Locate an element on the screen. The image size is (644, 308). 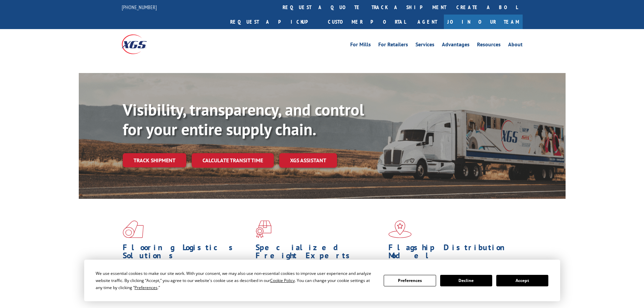
a: Services is located at coordinates (425, 46).